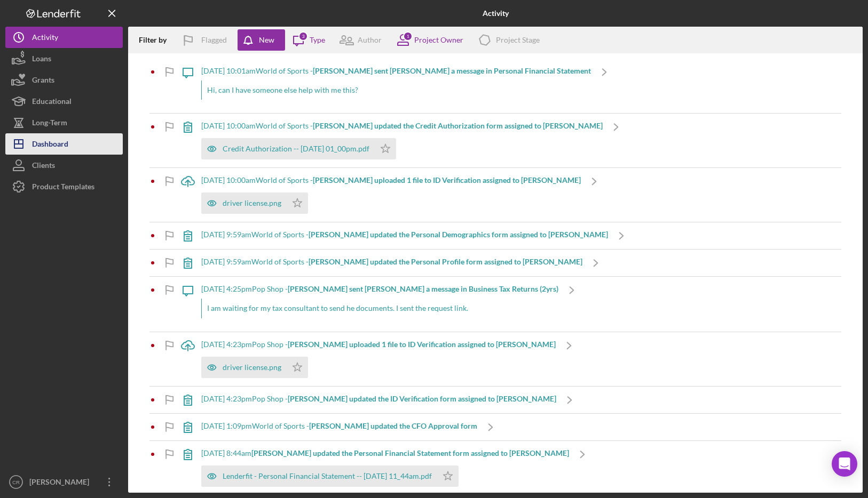  Describe the element at coordinates (370, 40) in the screenshot. I see `div: Author` at that location.